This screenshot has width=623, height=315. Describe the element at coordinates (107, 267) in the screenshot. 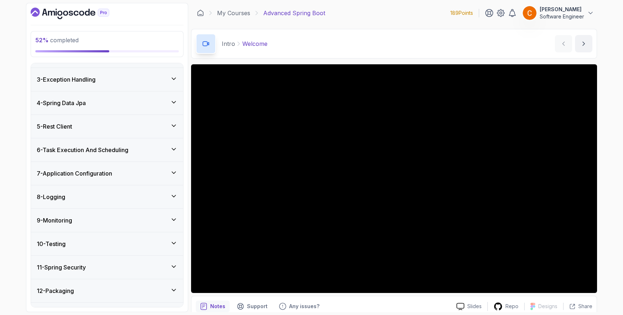

I see `button: 11-Spring Security` at that location.